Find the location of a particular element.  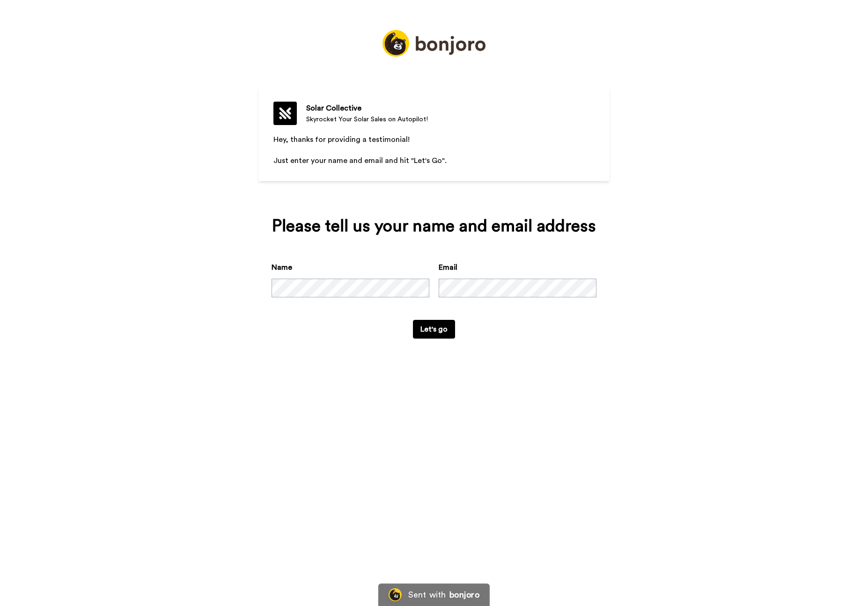

img: Bonjoro Logo is located at coordinates (395, 595).